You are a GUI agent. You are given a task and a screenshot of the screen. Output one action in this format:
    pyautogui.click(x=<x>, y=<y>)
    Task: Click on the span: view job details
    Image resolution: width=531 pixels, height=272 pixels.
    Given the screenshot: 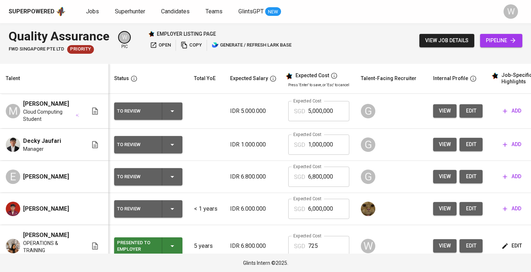 What is the action you would take?
    pyautogui.click(x=447, y=40)
    